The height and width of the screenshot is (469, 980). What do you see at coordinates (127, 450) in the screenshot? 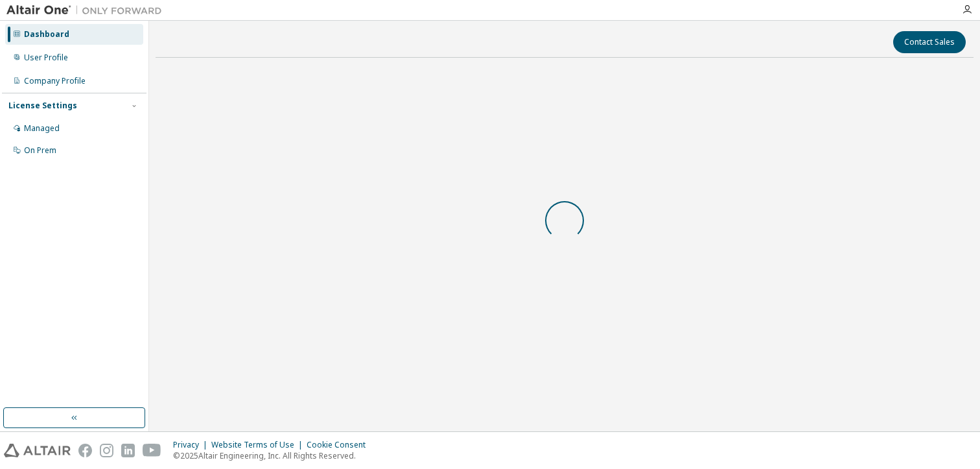
I see `img: linkedin.svg` at bounding box center [127, 450].